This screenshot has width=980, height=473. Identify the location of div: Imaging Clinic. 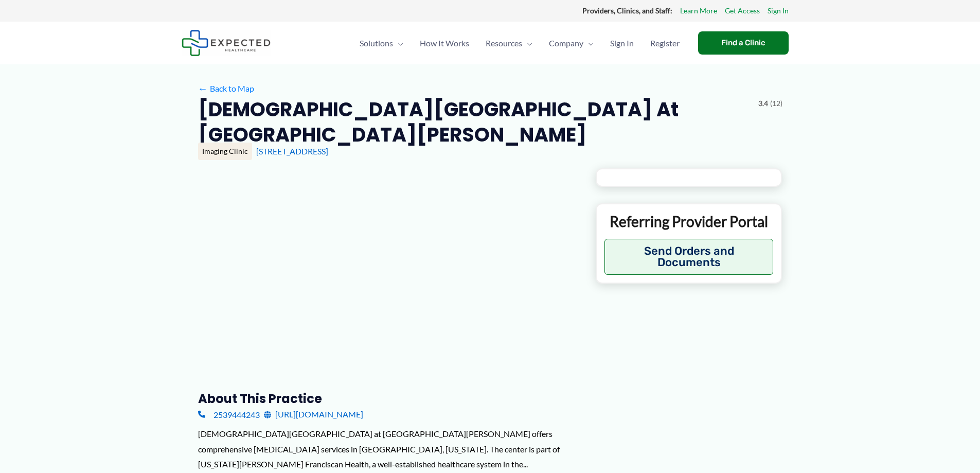
(225, 152).